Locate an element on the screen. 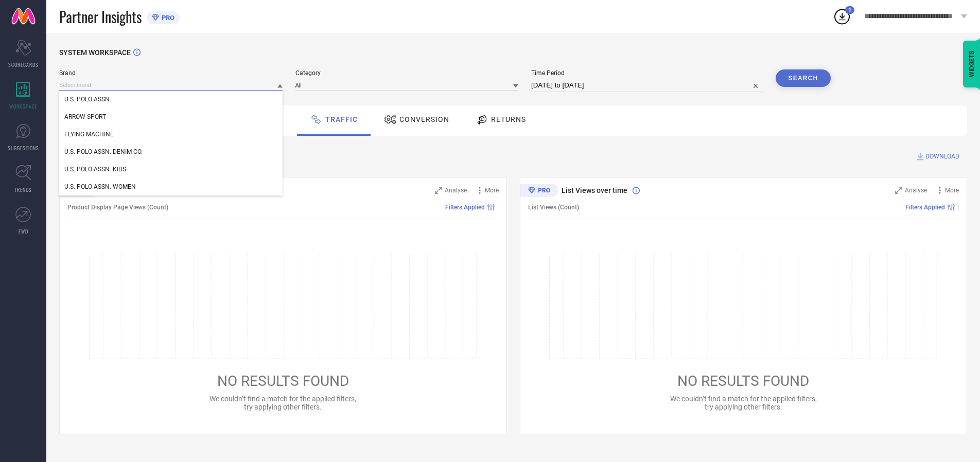  div: U.S. POLO ASSN. DENIM CO. is located at coordinates (171, 152).